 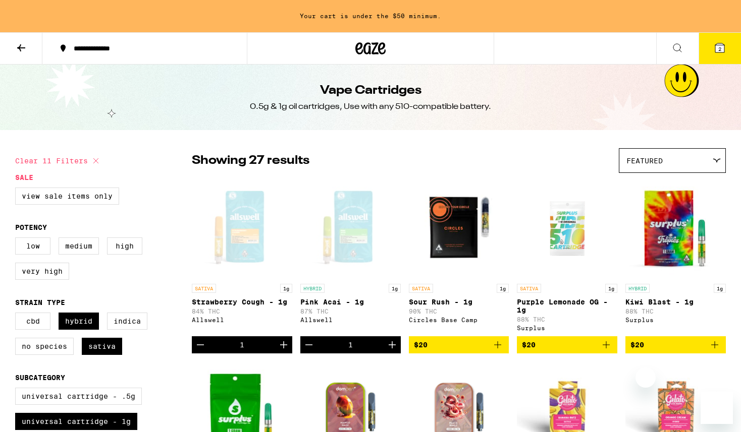 I want to click on label: Universal Cartridge - 1g, so click(x=76, y=422).